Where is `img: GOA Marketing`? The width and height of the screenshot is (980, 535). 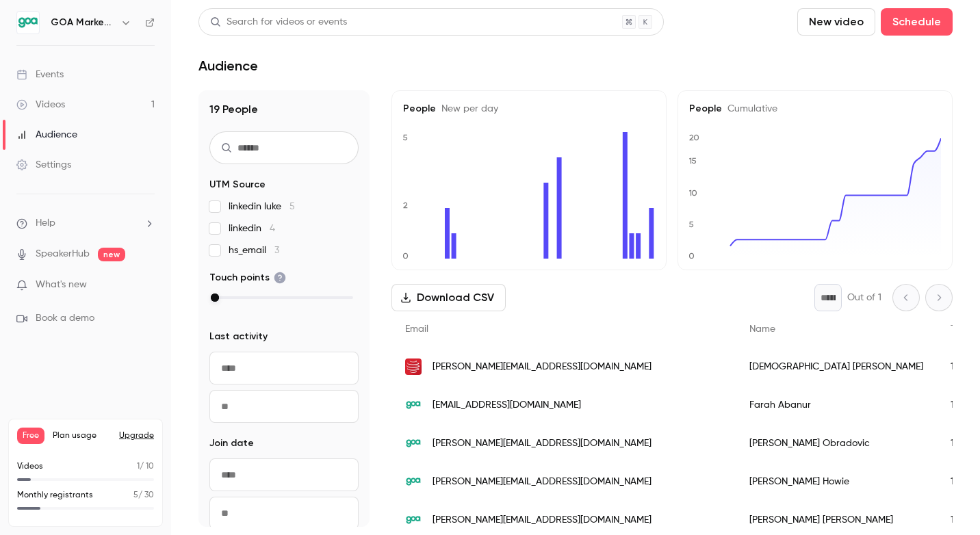
img: GOA Marketing is located at coordinates (28, 22).